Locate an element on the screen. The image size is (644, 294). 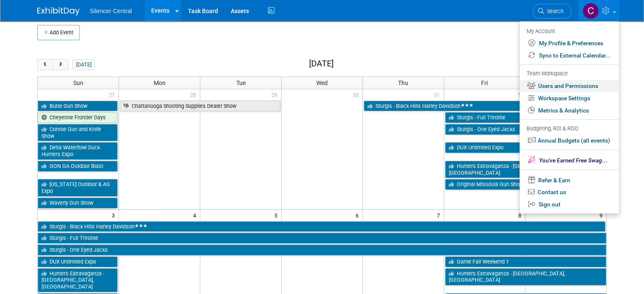
span: Mon is located at coordinates (160, 83).